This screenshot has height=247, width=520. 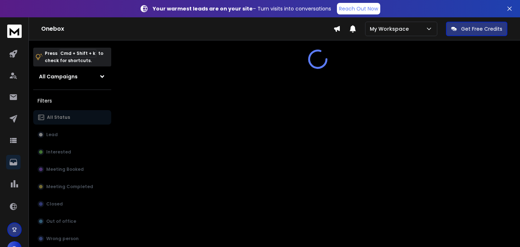 What do you see at coordinates (477, 29) in the screenshot?
I see `button: Get Free Credits` at bounding box center [477, 29].